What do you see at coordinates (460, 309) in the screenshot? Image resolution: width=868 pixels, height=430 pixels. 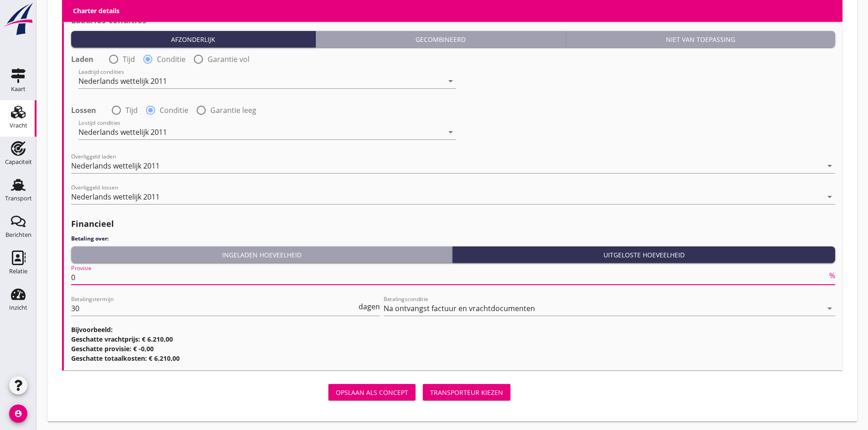 I see `div: Na ontvangst factuur en vrachtdocumenten` at bounding box center [460, 309].